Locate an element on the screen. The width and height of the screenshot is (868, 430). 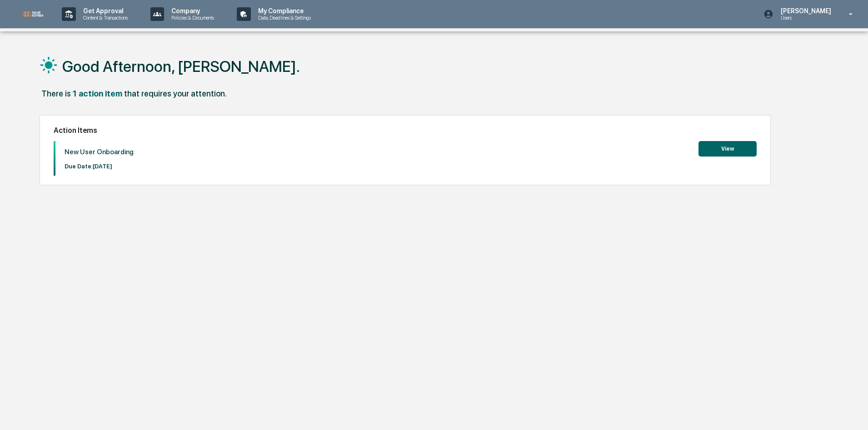
div: There is is located at coordinates (56, 93).